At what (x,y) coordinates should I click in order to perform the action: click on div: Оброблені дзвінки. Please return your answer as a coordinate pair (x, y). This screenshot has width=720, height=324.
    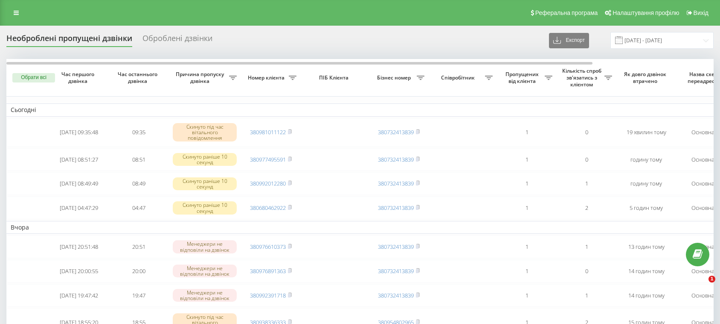
    Looking at the image, I should click on (178, 40).